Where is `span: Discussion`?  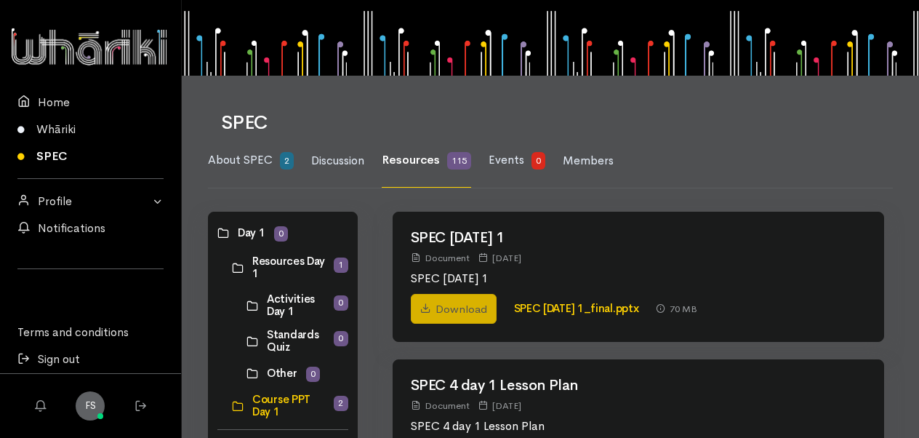
span: Discussion is located at coordinates (337, 160).